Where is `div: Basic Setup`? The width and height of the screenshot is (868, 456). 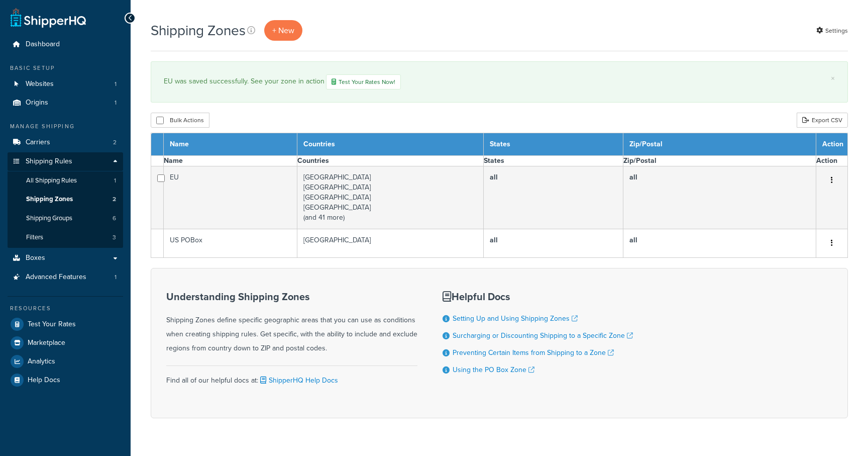
div: Basic Setup is located at coordinates (65, 68).